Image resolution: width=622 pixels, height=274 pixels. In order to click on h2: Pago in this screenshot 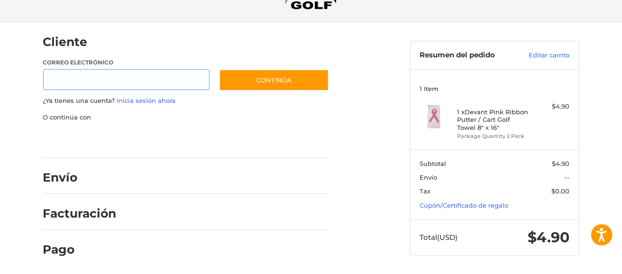, I will do `click(71, 250)`.